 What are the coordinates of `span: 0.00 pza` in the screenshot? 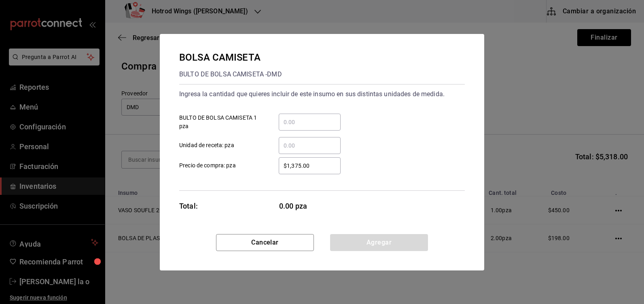 It's located at (310, 206).